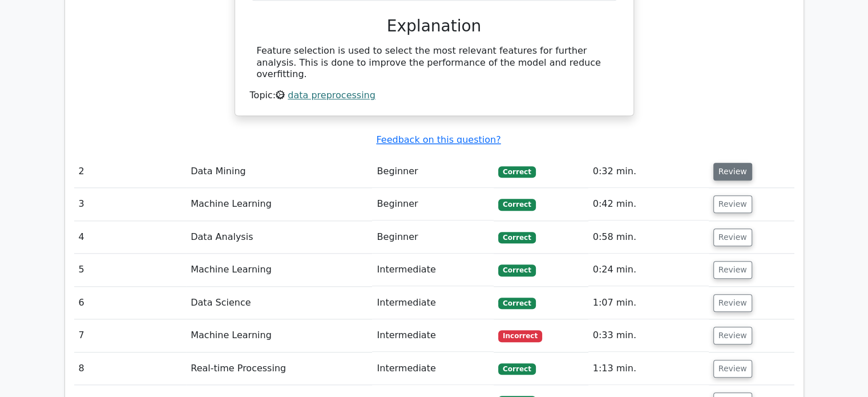  Describe the element at coordinates (130, 335) in the screenshot. I see `td: 7` at that location.